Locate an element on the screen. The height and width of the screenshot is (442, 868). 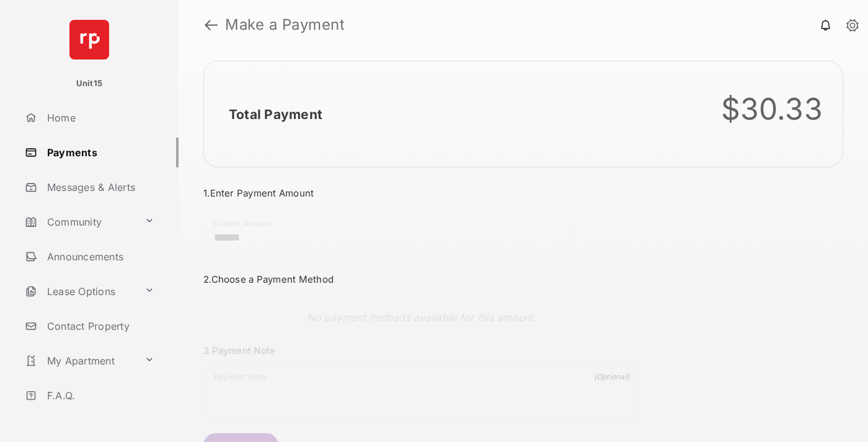
a: Home is located at coordinates (100, 118).